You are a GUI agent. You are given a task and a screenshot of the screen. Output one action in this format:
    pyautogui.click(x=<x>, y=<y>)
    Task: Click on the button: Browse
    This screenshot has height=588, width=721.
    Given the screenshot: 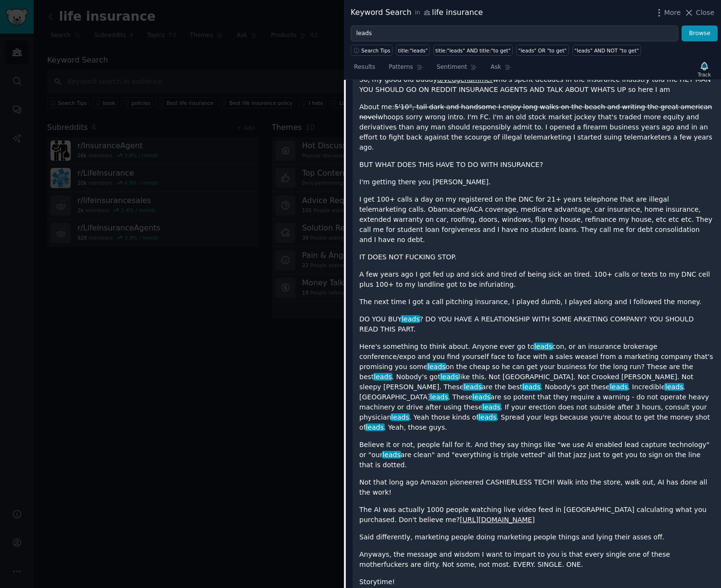 What is the action you would take?
    pyautogui.click(x=700, y=34)
    